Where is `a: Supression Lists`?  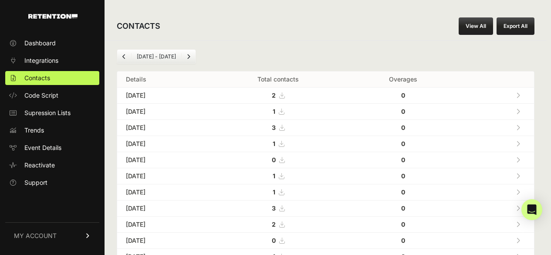 a: Supression Lists is located at coordinates (52, 113).